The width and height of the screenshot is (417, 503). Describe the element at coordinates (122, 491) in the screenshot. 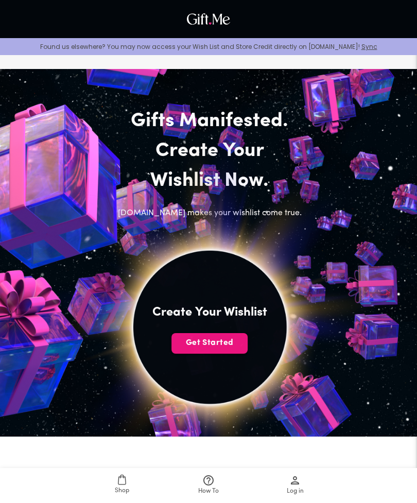

I see `span: Shop` at that location.